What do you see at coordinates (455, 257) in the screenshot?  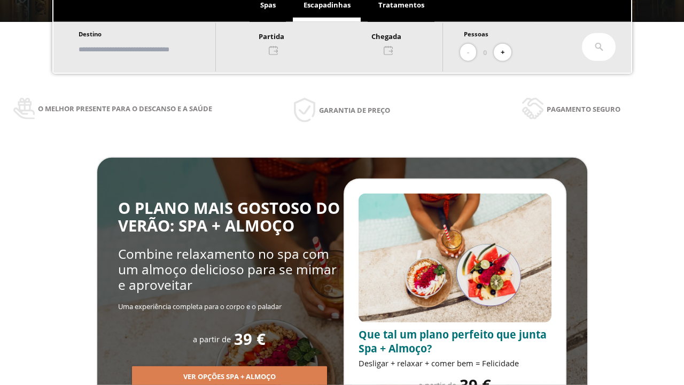 I see `img: promo-sprunch.ElVl7oUD.webp` at bounding box center [455, 257].